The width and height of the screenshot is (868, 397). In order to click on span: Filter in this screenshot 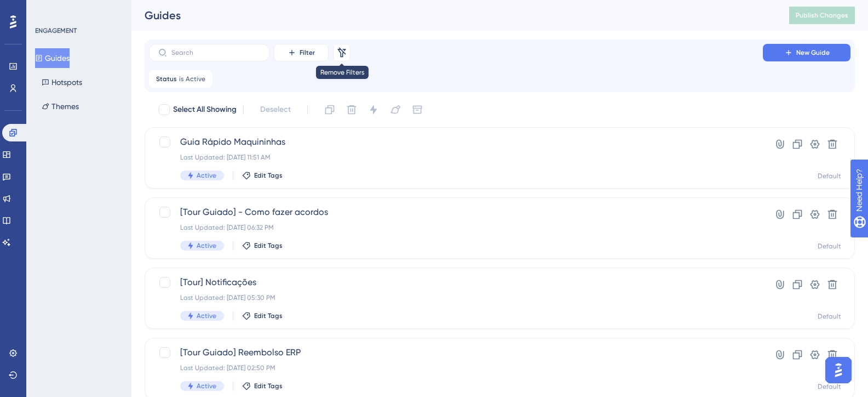, I will do `click(307, 53)`.